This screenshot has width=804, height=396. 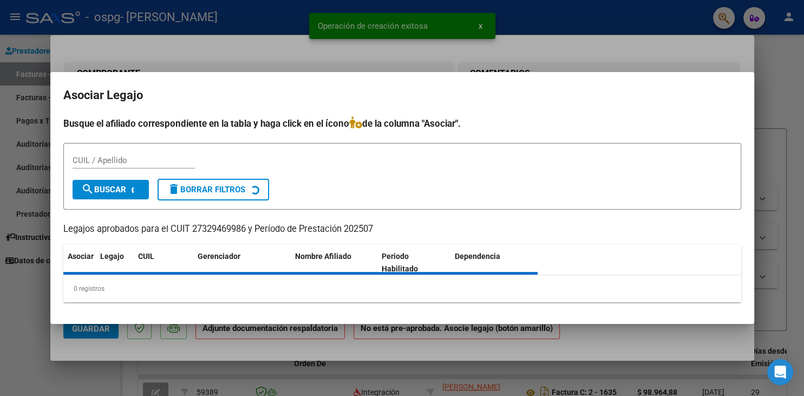 I want to click on span: CUIL, so click(x=146, y=256).